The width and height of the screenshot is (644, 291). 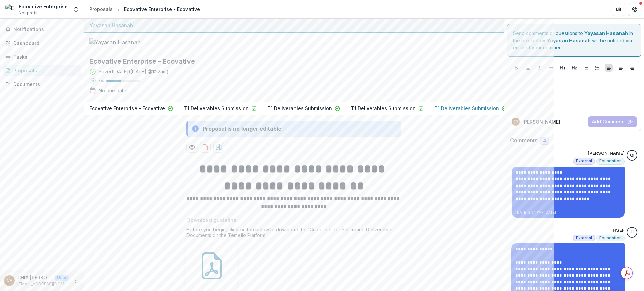 I want to click on button: Partners, so click(x=619, y=9).